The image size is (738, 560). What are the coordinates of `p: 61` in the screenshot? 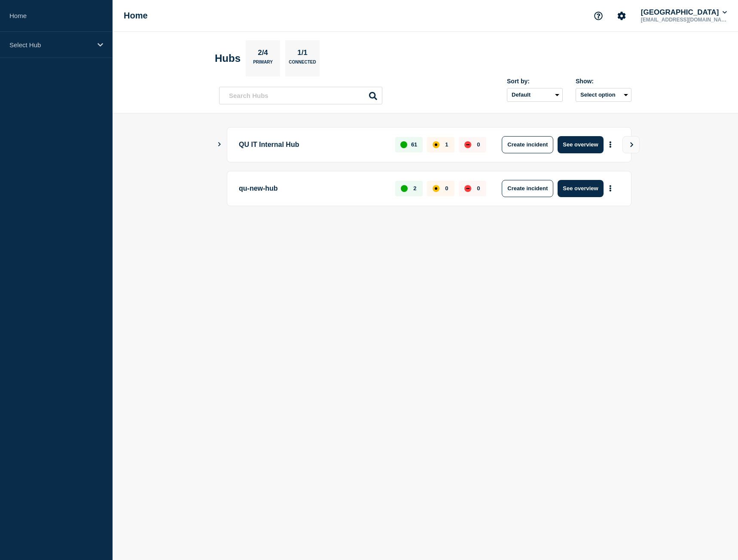 It's located at (414, 144).